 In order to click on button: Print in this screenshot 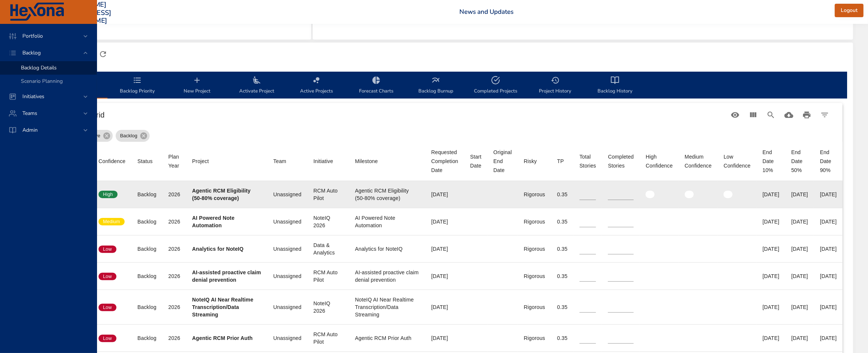, I will do `click(807, 115)`.